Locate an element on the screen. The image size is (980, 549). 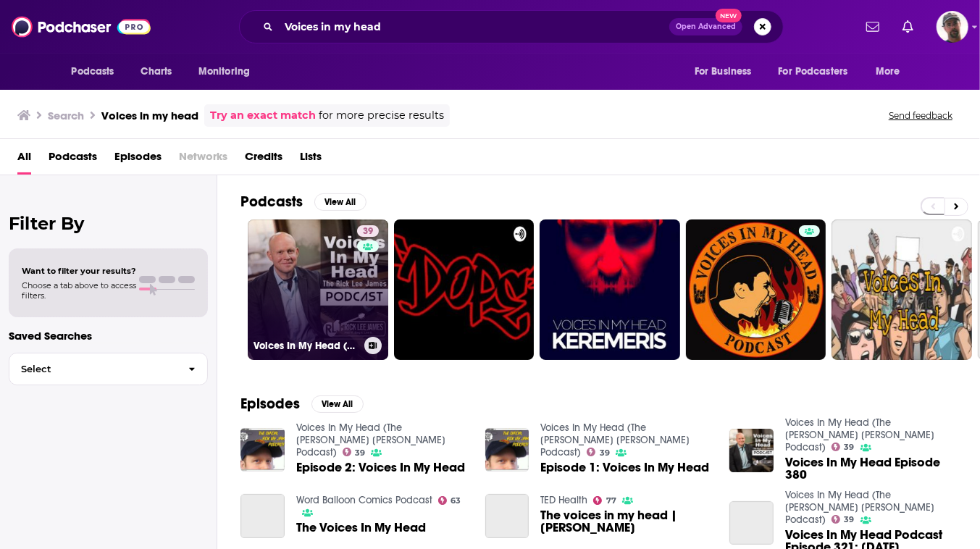
a: Word Balloon Comics Podcast is located at coordinates (365, 500).